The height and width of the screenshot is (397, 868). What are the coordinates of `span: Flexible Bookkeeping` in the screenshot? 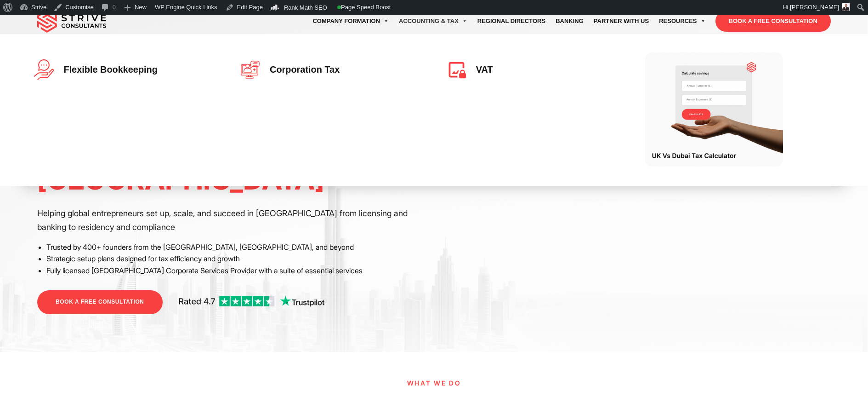 It's located at (108, 70).